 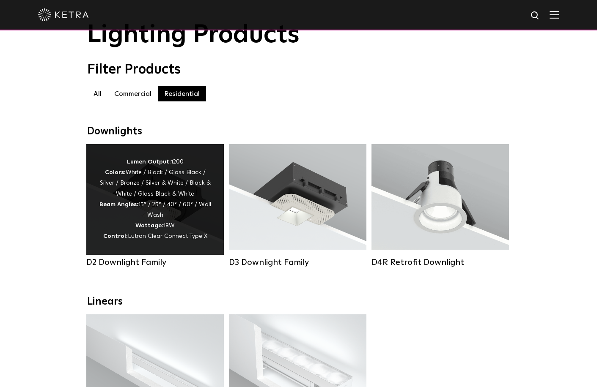 What do you see at coordinates (297, 263) in the screenshot?
I see `div: D3 Downlight Family` at bounding box center [297, 263].